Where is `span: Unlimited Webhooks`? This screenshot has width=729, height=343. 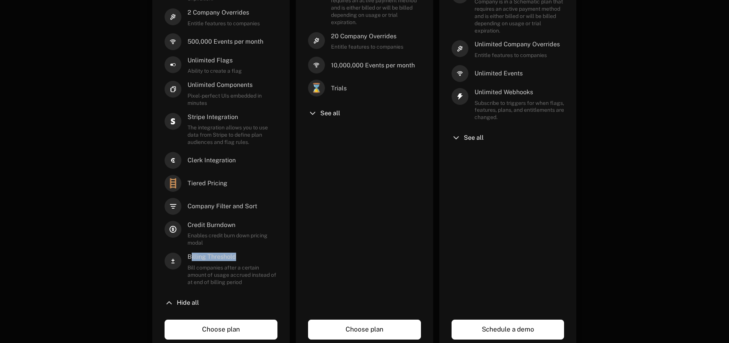
span: Unlimited Webhooks is located at coordinates (519, 92).